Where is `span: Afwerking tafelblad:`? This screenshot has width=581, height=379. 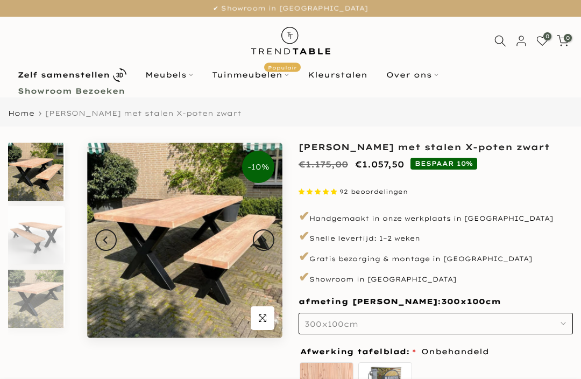
span: Afwerking tafelblad: is located at coordinates (358, 351).